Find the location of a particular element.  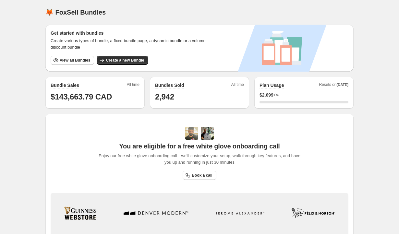

span: $ 2,699 is located at coordinates (266, 95).